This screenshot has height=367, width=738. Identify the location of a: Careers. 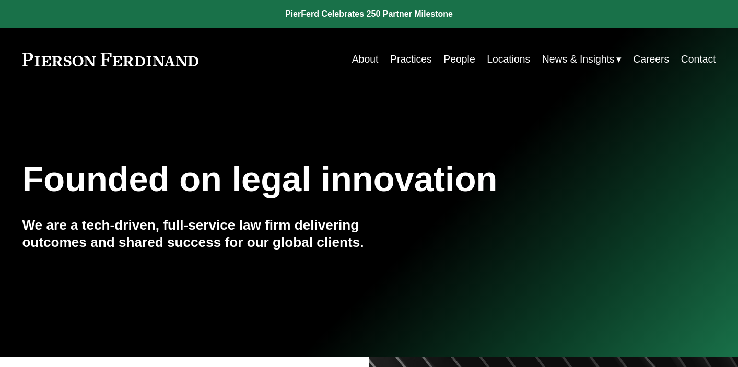
(650, 59).